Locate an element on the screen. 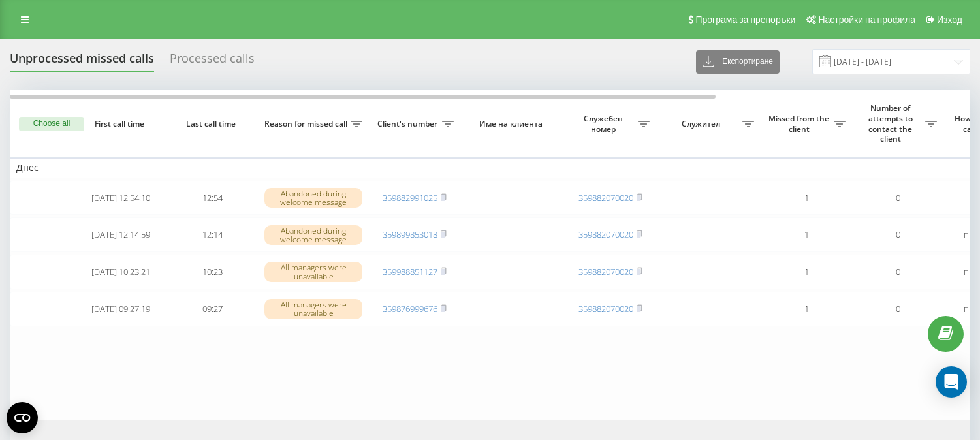  span: First call time is located at coordinates (121, 124).